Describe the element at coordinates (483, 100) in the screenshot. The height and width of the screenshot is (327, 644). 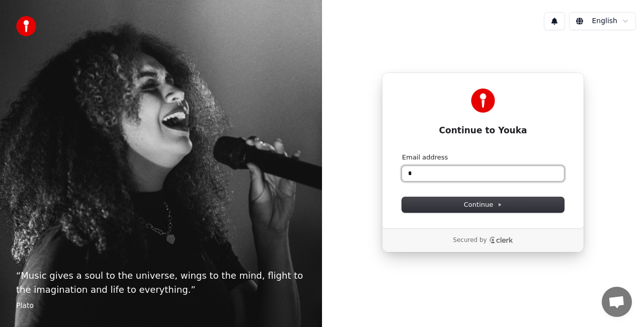
I see `img: Youka` at that location.